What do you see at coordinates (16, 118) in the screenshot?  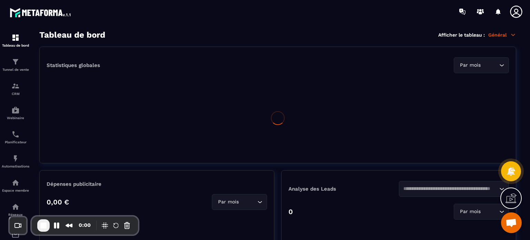 I see `p: Webinaire` at bounding box center [16, 118].